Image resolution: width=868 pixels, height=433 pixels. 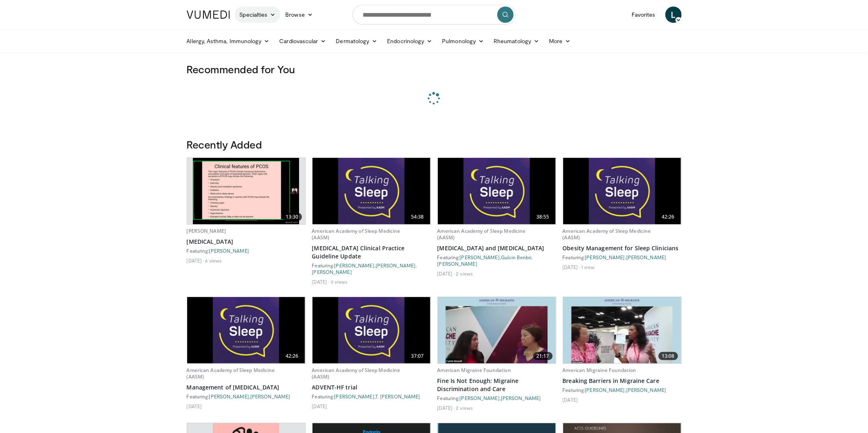 I want to click on div: Featuring:, so click(x=246, y=251).